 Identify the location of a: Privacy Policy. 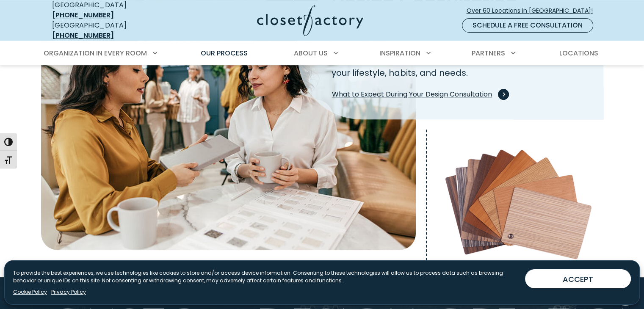
(69, 292).